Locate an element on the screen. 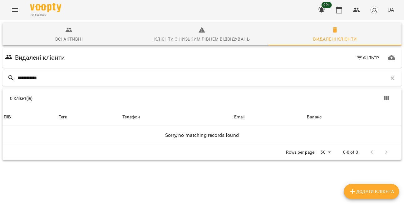 This screenshot has height=204, width=404. div: Телефон is located at coordinates (131, 117).